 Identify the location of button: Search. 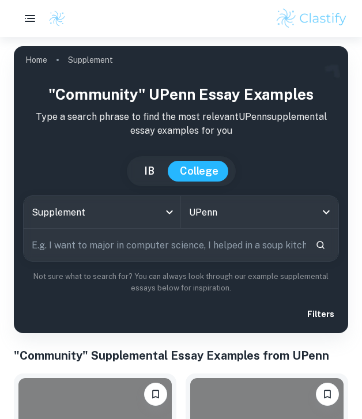
(320, 245).